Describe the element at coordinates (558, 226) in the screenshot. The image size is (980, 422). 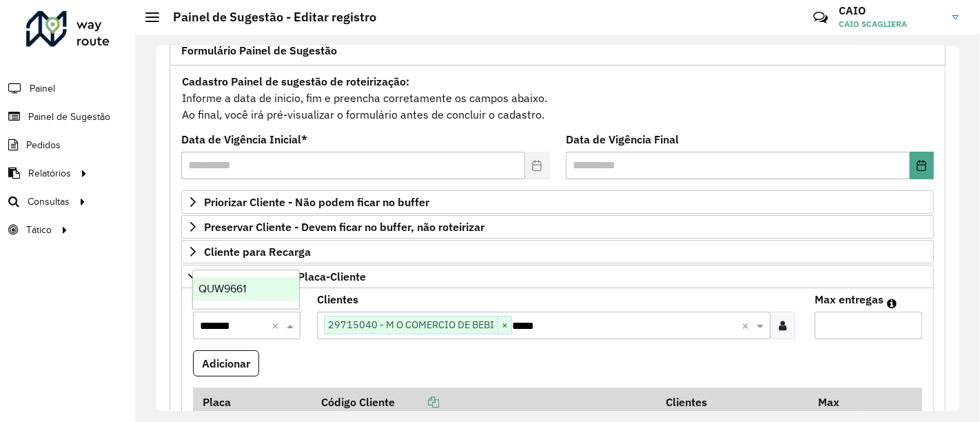
I see `a: Preservar Cliente - Devem ficar no buffer, não roteirizar` at that location.